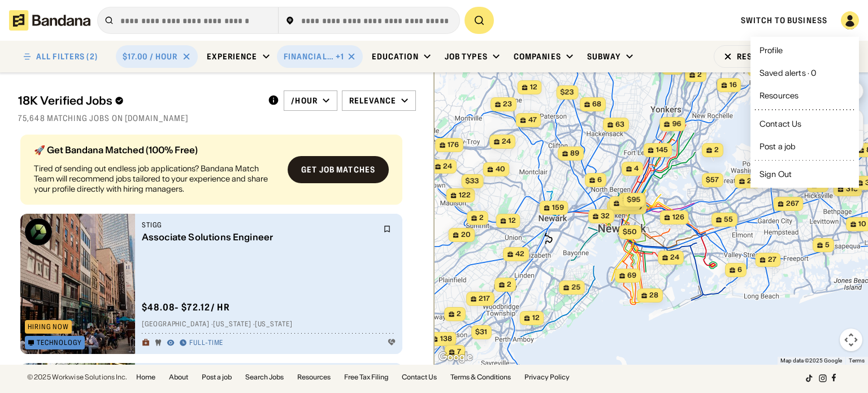 The image size is (868, 393). What do you see at coordinates (620, 125) in the screenshot?
I see `span: 63` at bounding box center [620, 125].